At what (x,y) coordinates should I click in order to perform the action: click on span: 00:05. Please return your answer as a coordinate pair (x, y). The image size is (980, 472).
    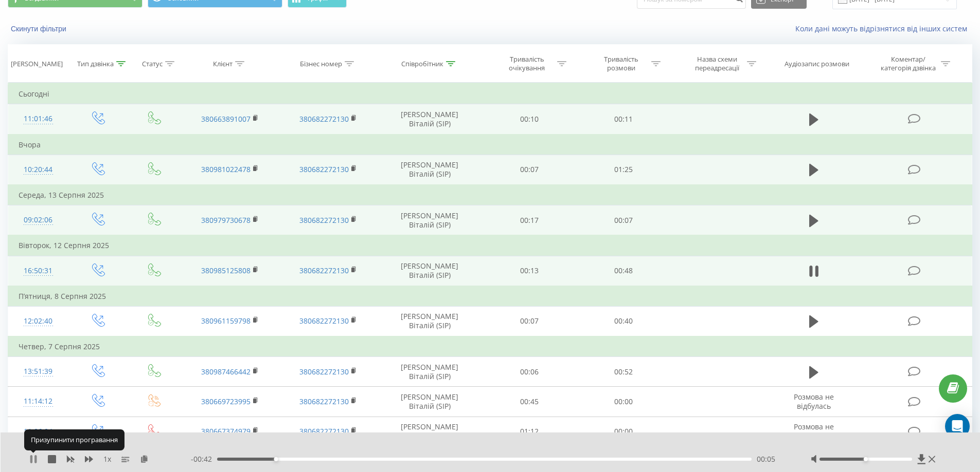
    Looking at the image, I should click on (766, 459).